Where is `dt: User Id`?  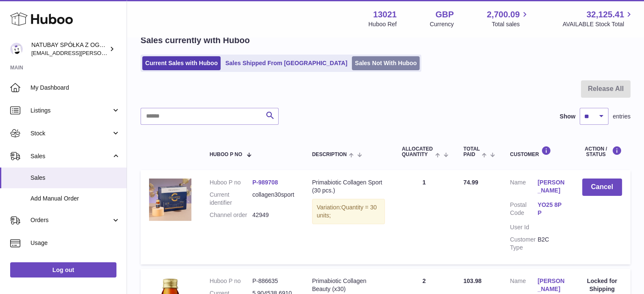 dt: User Id is located at coordinates (523, 227).